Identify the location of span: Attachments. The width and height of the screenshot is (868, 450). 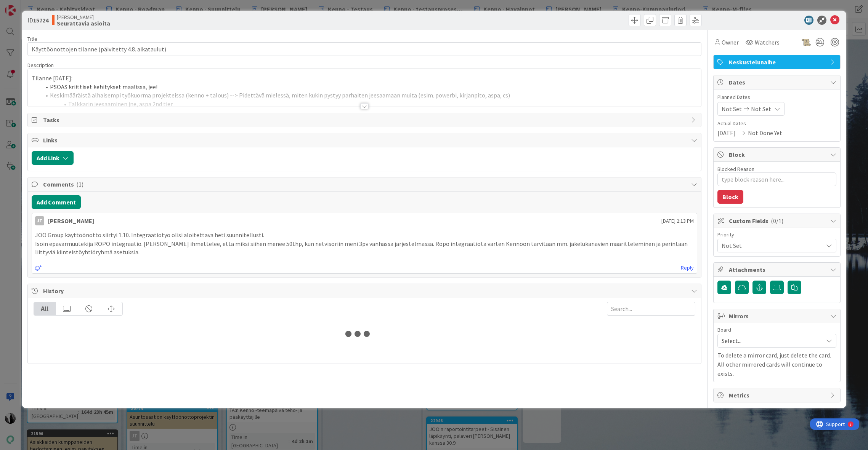
(777, 270).